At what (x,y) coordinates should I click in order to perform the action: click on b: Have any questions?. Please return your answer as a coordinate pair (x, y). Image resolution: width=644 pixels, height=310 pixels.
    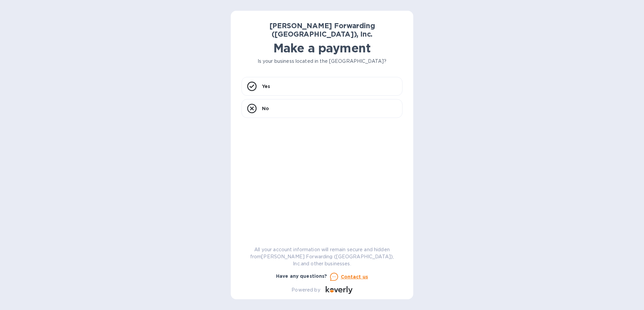
    Looking at the image, I should click on (302, 276).